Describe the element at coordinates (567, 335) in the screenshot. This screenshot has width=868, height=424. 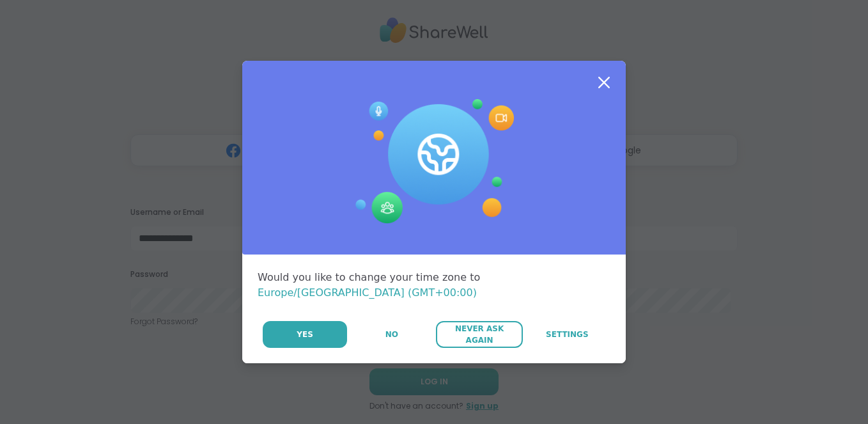
I see `span: Settings` at that location.